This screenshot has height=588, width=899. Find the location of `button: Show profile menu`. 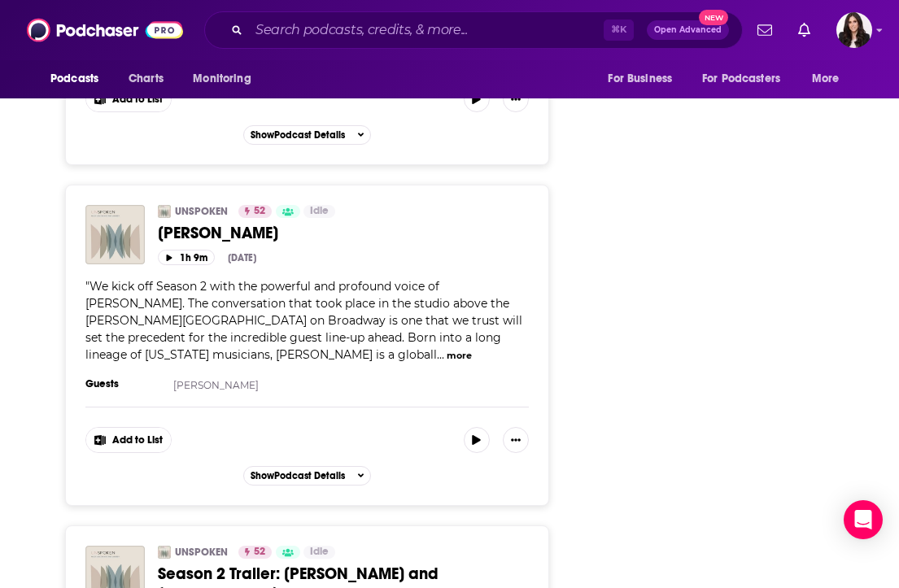

button: Show profile menu is located at coordinates (855, 30).